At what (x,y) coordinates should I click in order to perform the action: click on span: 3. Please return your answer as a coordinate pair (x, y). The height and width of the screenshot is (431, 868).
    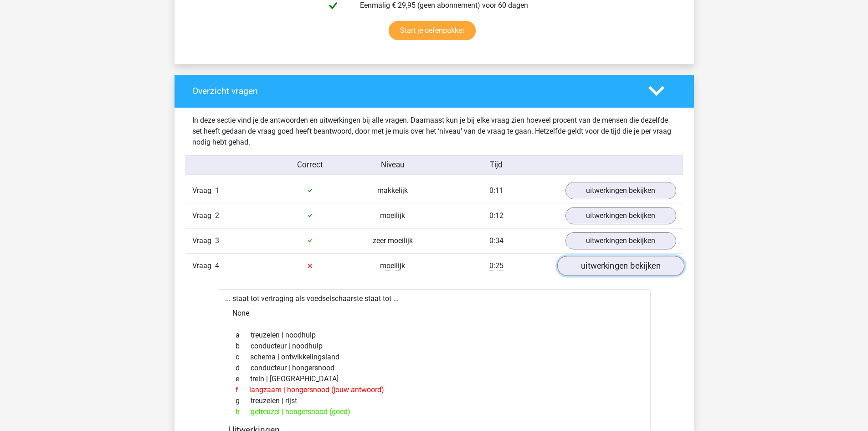
    Looking at the image, I should click on (217, 240).